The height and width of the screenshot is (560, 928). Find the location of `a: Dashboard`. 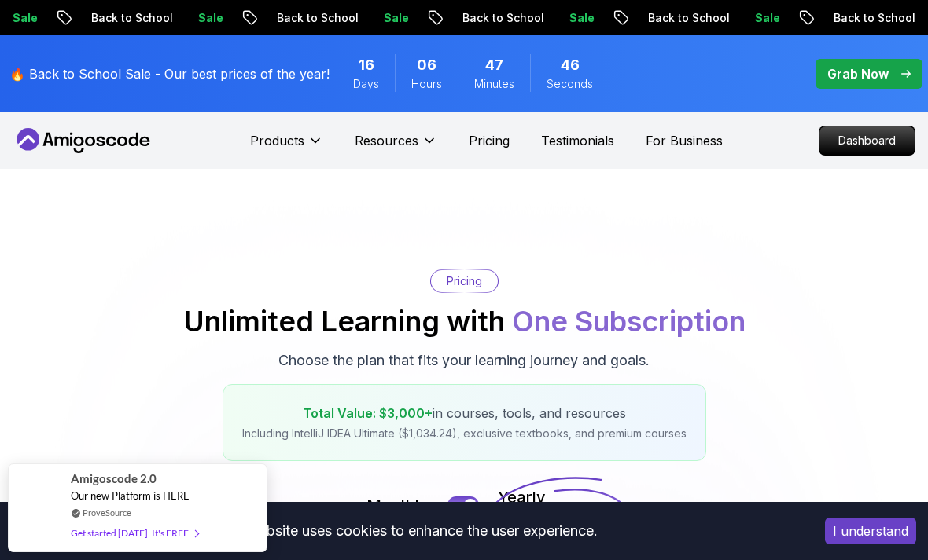

a: Dashboard is located at coordinates (866, 141).